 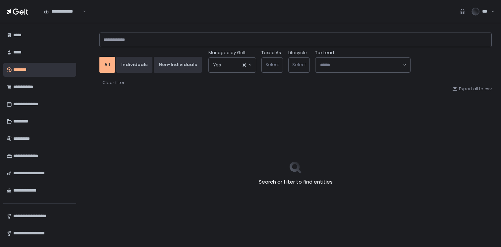 I want to click on span: Tax Lead, so click(x=325, y=53).